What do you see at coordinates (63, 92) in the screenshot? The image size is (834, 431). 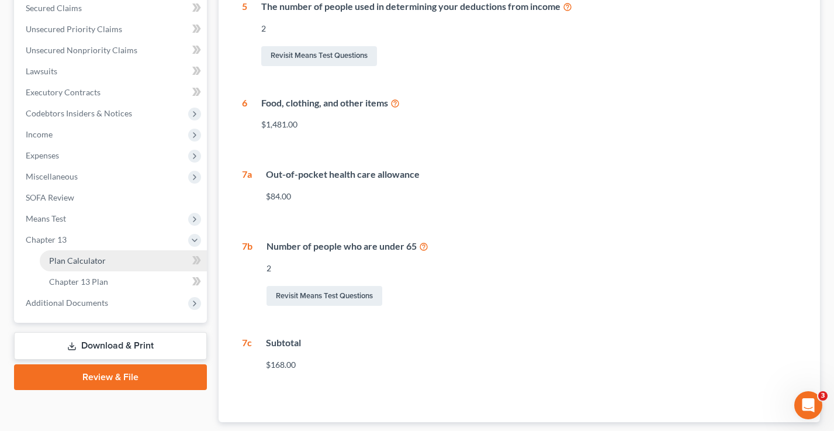 I see `span: Executory Contracts` at bounding box center [63, 92].